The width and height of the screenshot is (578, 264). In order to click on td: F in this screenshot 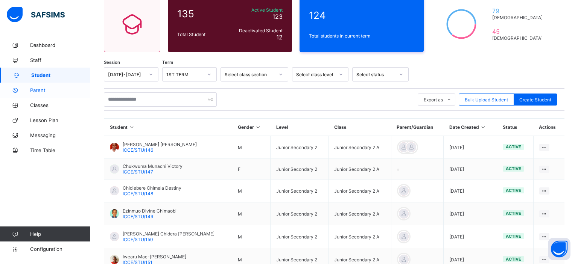, I will do `click(251, 169)`.